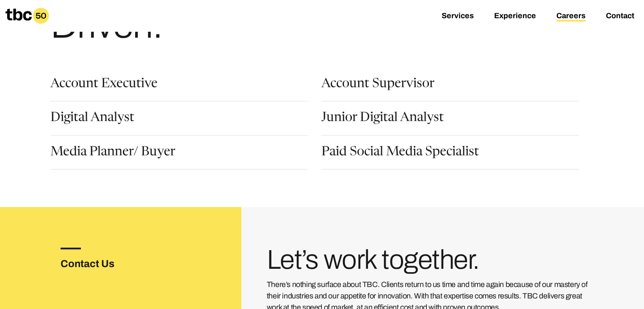 This screenshot has height=309, width=644. Describe the element at coordinates (378, 85) in the screenshot. I see `a: Account Supervisor` at that location.